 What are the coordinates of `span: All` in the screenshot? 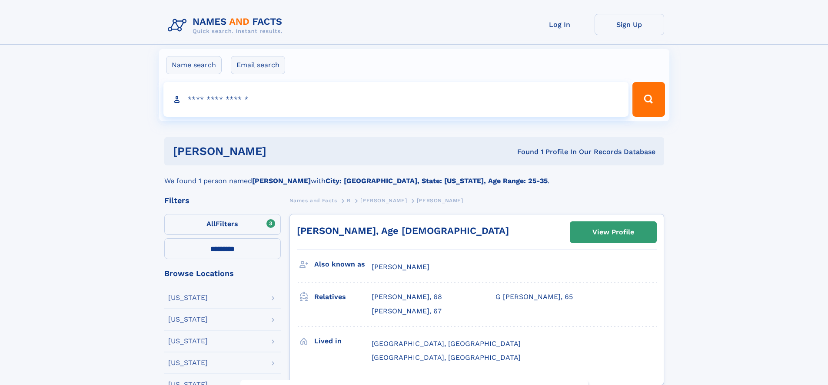 It's located at (211, 224).